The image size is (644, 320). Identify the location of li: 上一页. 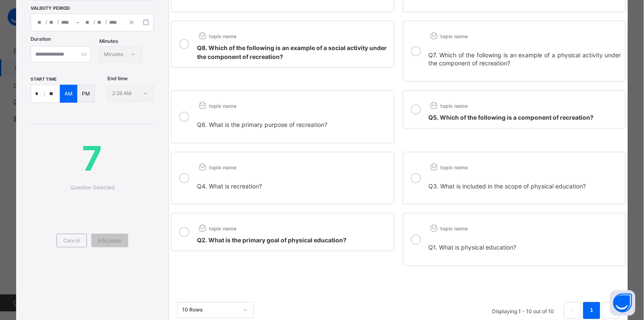
(572, 311).